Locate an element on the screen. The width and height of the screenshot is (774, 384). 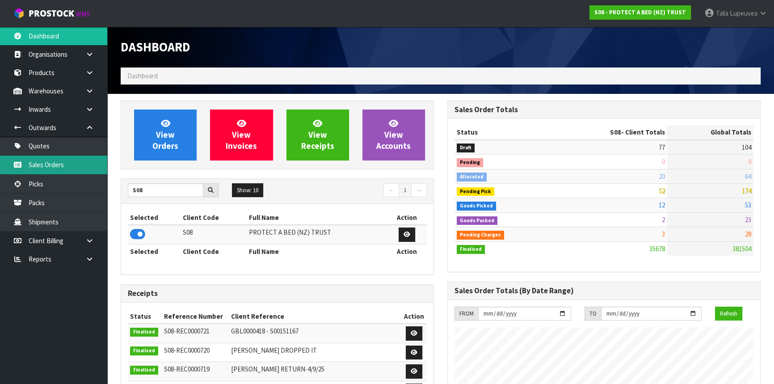
span: 77 is located at coordinates (661, 147).